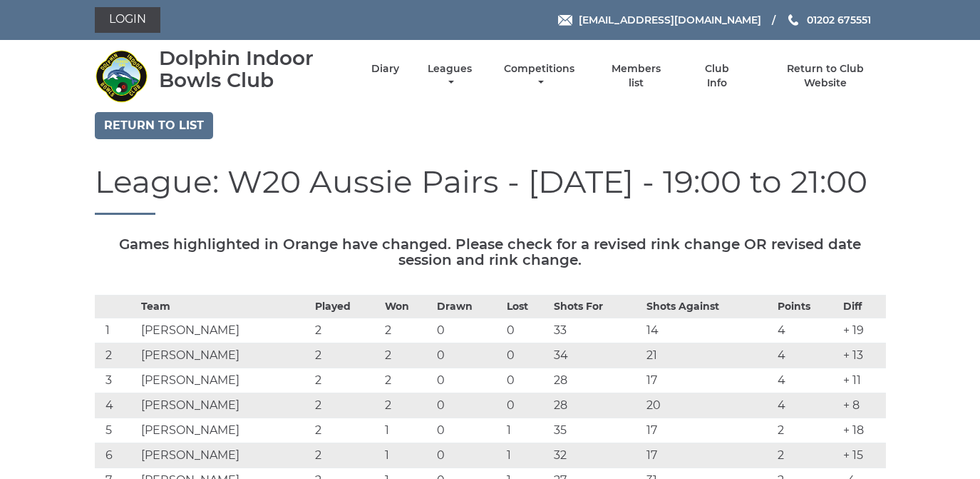 This screenshot has width=980, height=479. What do you see at coordinates (829, 20) in the screenshot?
I see `a: Phone us 01202 675551` at bounding box center [829, 20].